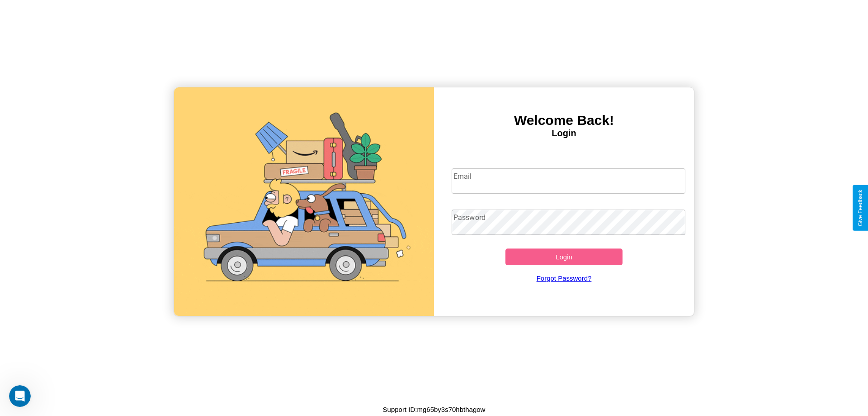  Describe the element at coordinates (564, 120) in the screenshot. I see `h3: Welcome Back!` at that location.